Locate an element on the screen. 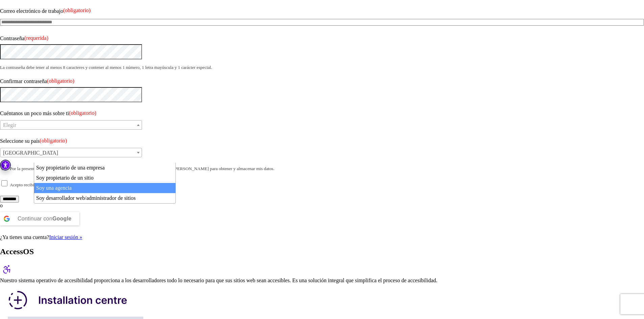 This screenshot has width=644, height=319. a: Iniciar sesión » is located at coordinates (66, 237).